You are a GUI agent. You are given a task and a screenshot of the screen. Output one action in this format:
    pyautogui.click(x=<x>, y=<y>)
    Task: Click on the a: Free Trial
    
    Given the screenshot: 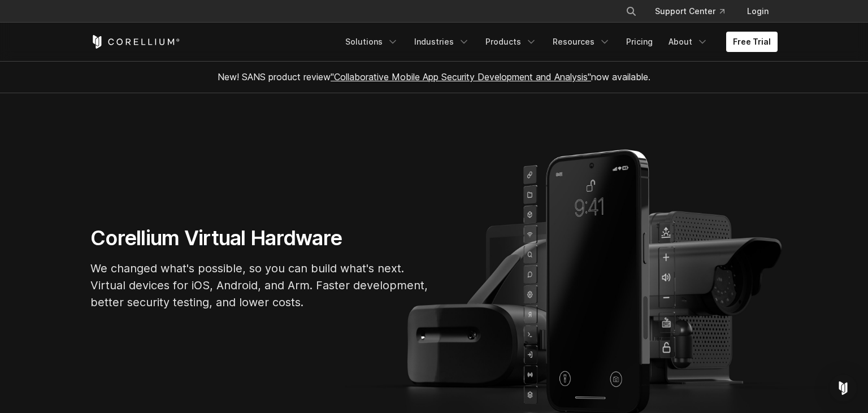 What is the action you would take?
    pyautogui.click(x=752, y=42)
    